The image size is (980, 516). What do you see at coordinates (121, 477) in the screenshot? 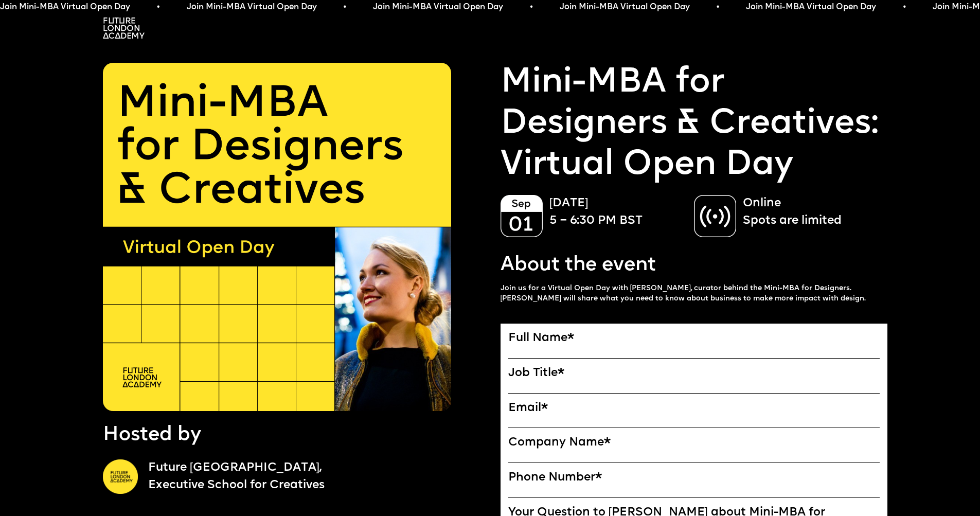
I see `img: A yellow circle with Future London Academy logo` at bounding box center [121, 477].